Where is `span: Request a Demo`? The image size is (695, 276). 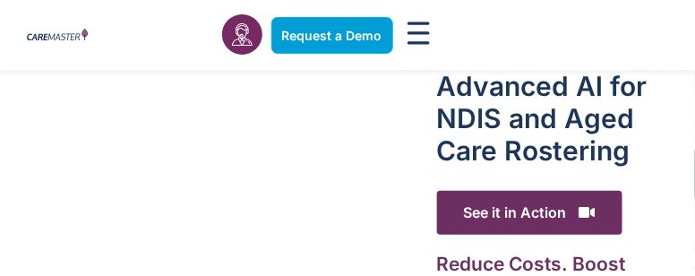
span: Request a Demo is located at coordinates (332, 35).